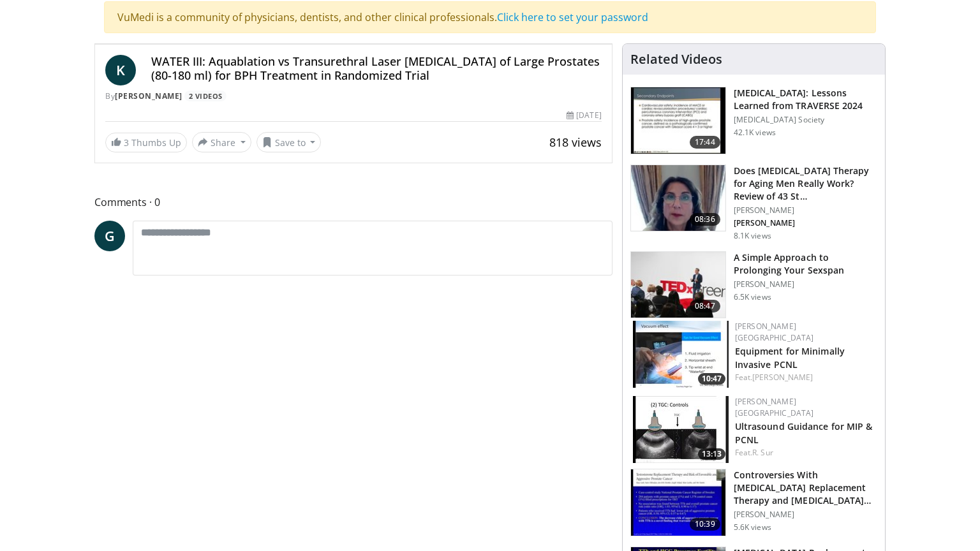 This screenshot has width=980, height=551. I want to click on img: 1317c62a-2f0d-4360-bee0-b1bff80fed3c.150x105_q85_crop-smart_upscale.jpg, so click(678, 121).